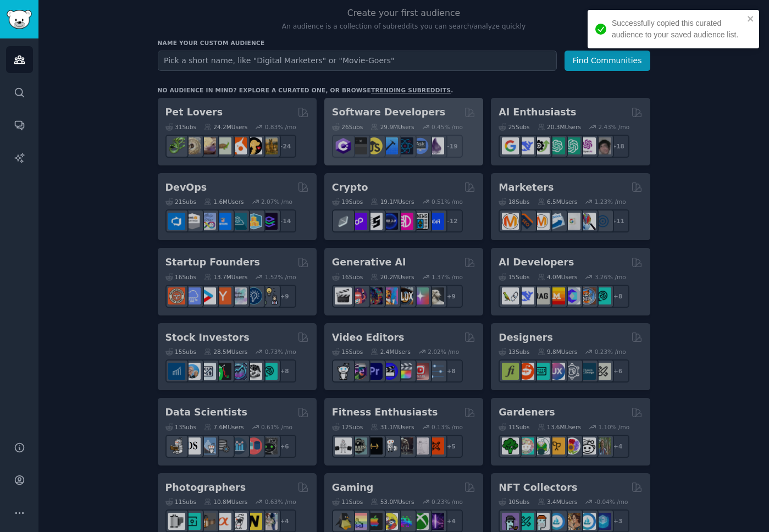 The width and height of the screenshot is (769, 532). Describe the element at coordinates (19, 19) in the screenshot. I see `img: GummySearch logo` at that location.